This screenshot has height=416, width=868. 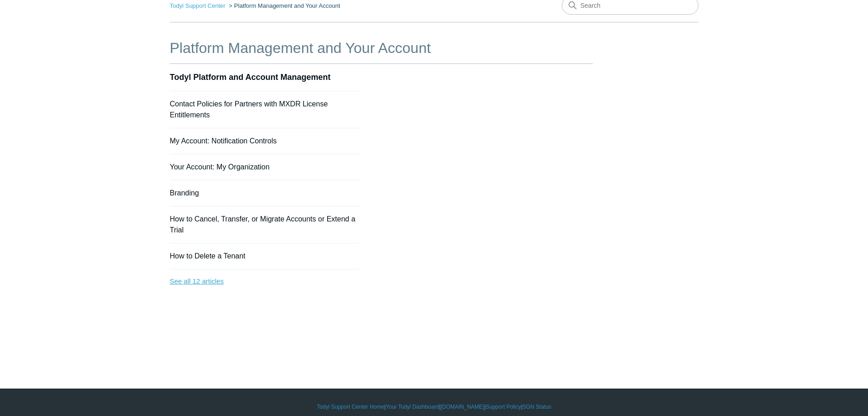 What do you see at coordinates (262, 224) in the screenshot?
I see `a: How to Cancel, Transfer, or Migrate Accounts or Extend a Trial` at bounding box center [262, 224].